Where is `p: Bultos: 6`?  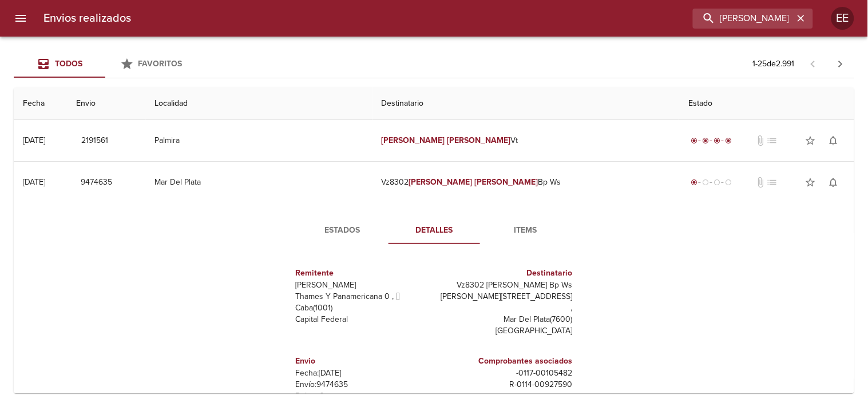 p: Bultos: 6 is located at coordinates (363, 396).